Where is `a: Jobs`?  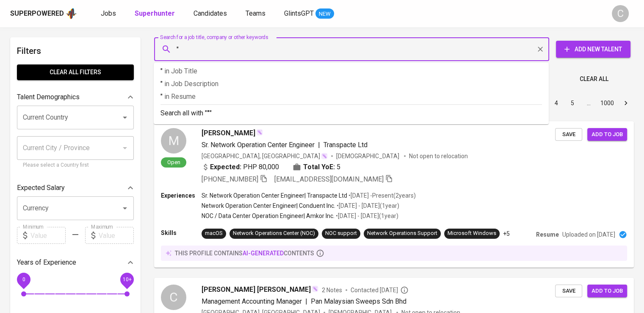
a: Jobs is located at coordinates (109, 14).